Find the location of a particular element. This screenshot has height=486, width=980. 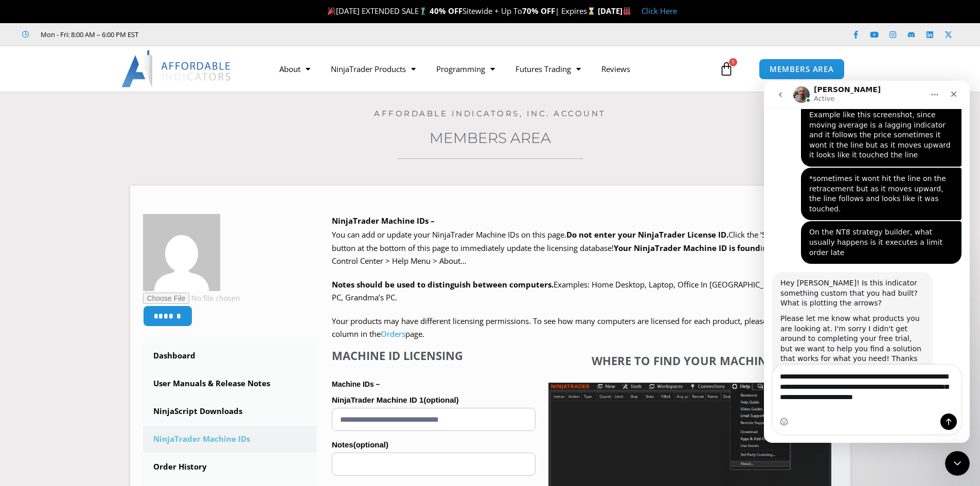

img: LogoAI | Affordable Indicators – NinjaTrader is located at coordinates (176, 69).